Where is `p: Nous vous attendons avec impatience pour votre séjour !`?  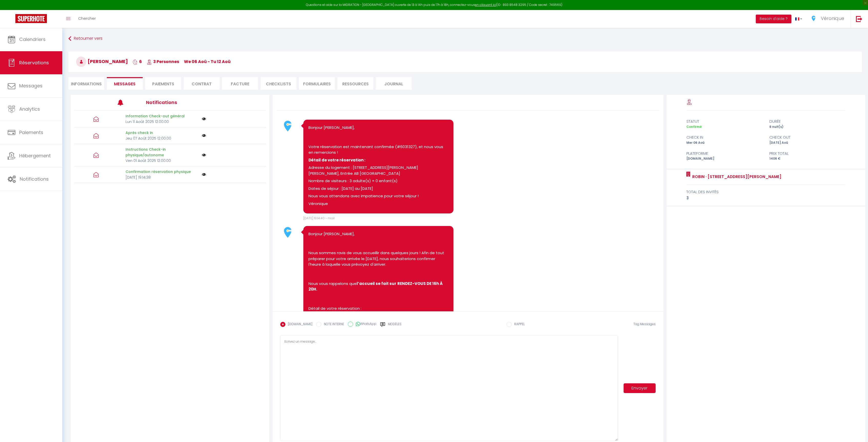
p: Nous vous attendons avec impatience pour votre séjour ! is located at coordinates (378, 196).